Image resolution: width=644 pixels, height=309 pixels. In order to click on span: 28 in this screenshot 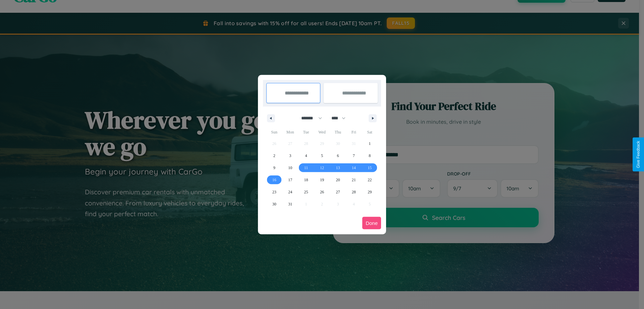, I will do `click(354, 192)`.